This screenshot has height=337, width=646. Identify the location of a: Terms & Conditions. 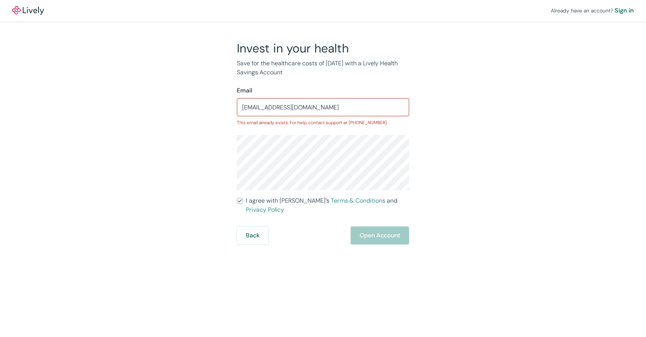
(358, 201).